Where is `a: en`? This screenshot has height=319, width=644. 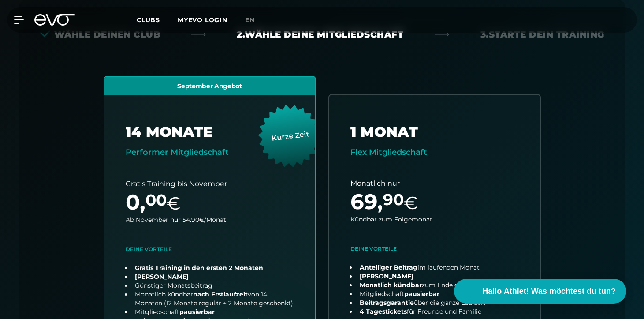
a: en is located at coordinates (255, 20).